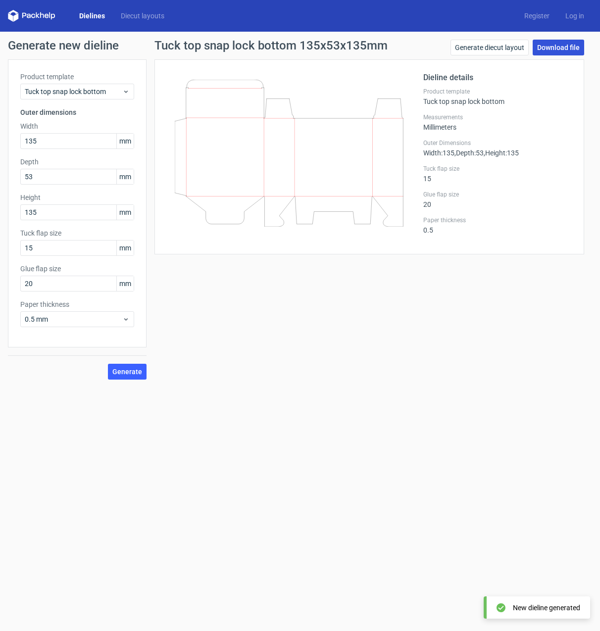  I want to click on a: Register, so click(536, 16).